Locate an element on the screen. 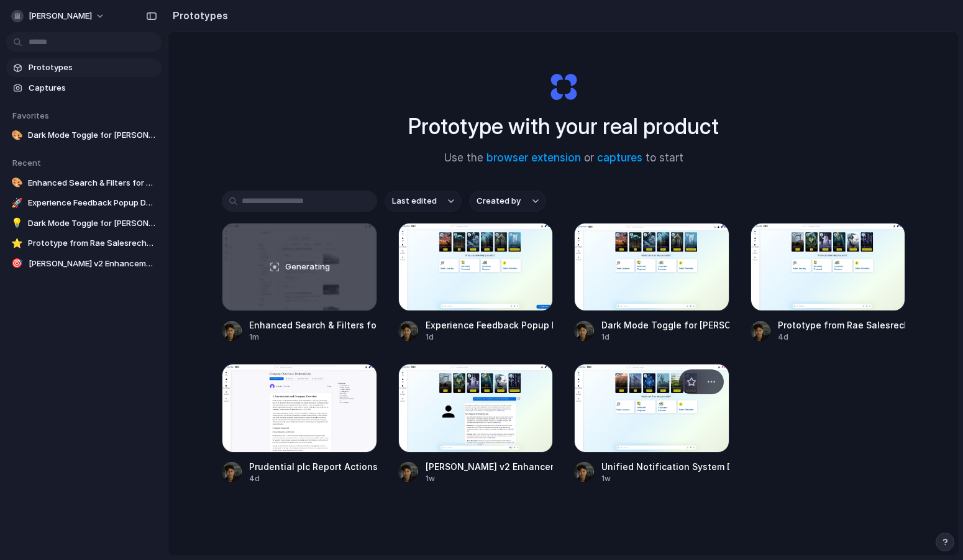 This screenshot has width=963, height=560. a: Captures is located at coordinates (83, 88).